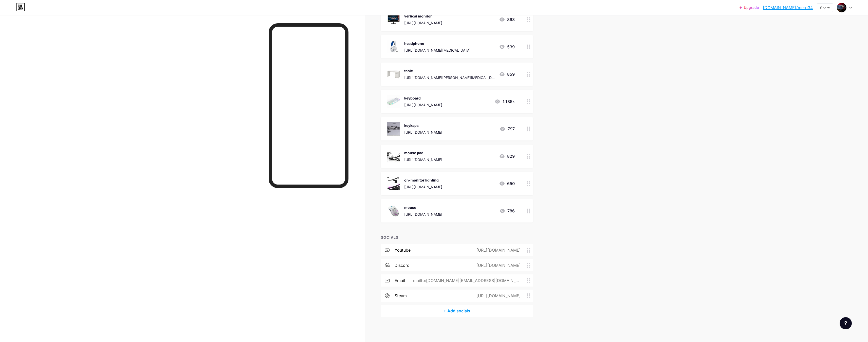  What do you see at coordinates (402, 265) in the screenshot?
I see `div: discord` at bounding box center [402, 265].